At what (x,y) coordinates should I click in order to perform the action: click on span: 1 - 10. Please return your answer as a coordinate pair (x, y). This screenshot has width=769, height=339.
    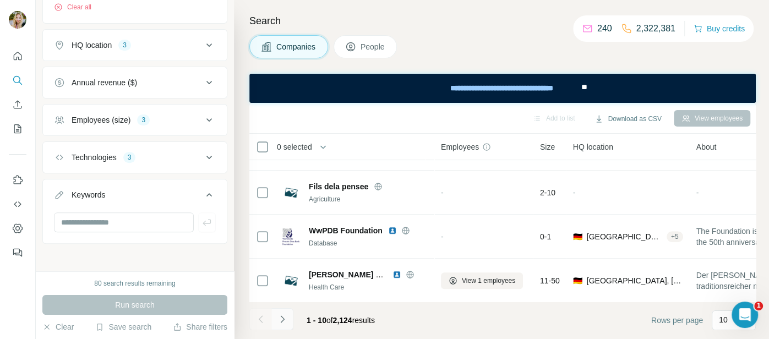
    Looking at the image, I should click on (317, 321).